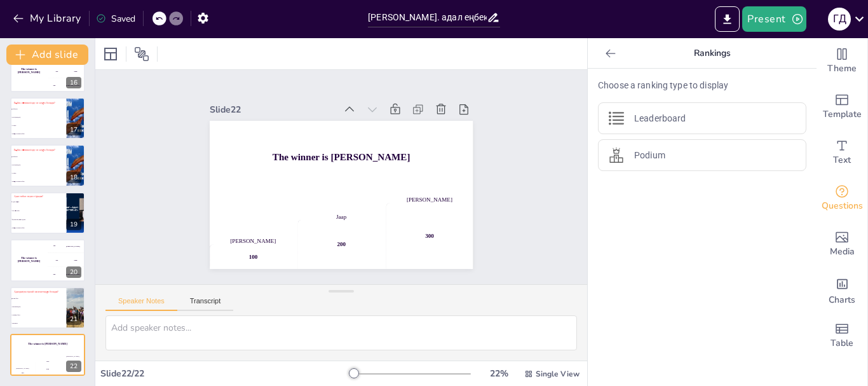  Describe the element at coordinates (38, 210) in the screenshot. I see `span: Тек сәттілік` at that location.